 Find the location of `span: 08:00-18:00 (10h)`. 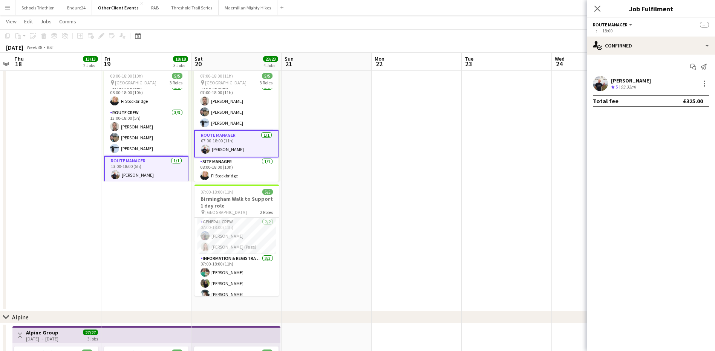

span: 08:00-18:00 (10h) is located at coordinates (126, 76).